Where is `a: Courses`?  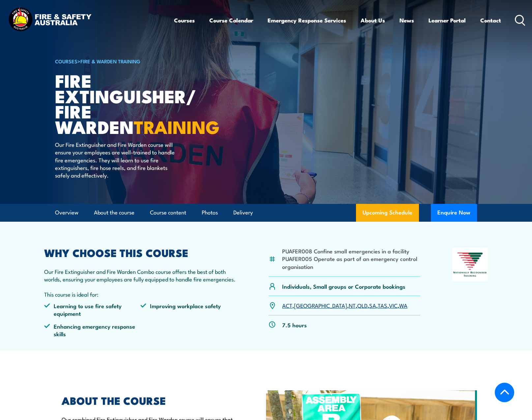
a: Courses is located at coordinates (184, 20).